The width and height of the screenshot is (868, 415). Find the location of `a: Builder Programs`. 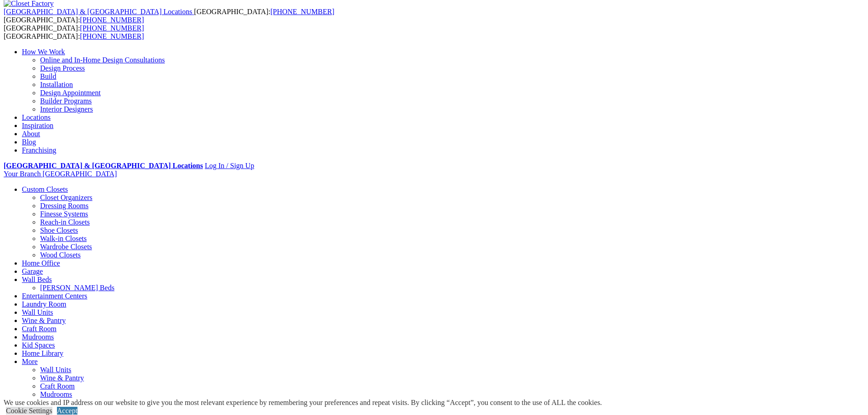

a: Builder Programs is located at coordinates (65, 101).